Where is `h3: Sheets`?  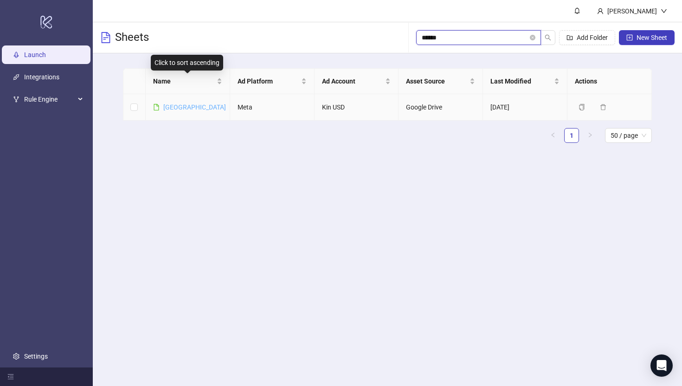 h3: Sheets is located at coordinates (132, 38).